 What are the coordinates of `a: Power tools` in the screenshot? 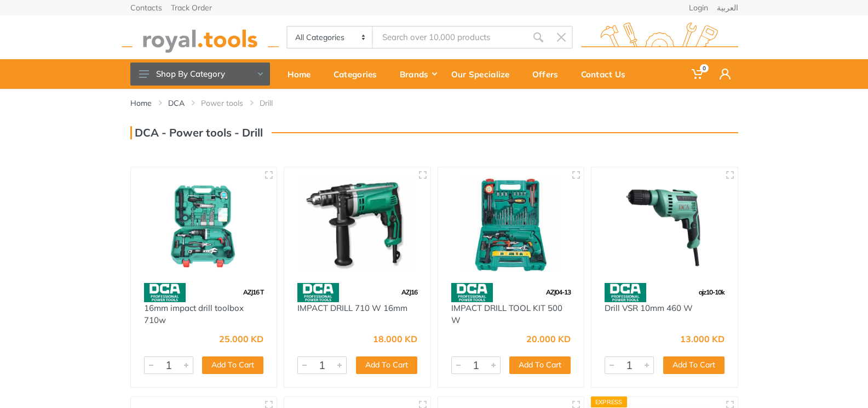 It's located at (222, 103).